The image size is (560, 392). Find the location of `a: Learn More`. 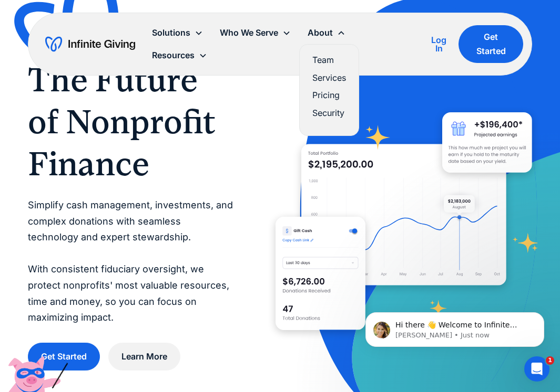

a: Learn More is located at coordinates (144, 357).